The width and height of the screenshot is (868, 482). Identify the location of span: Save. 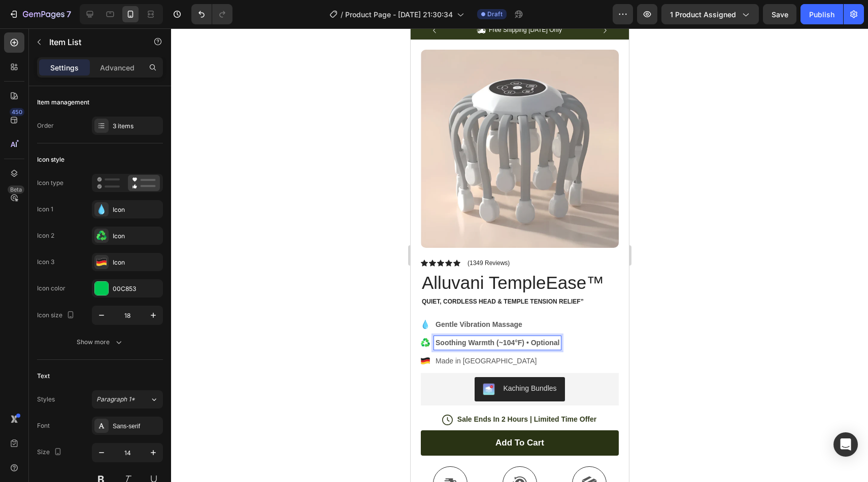
(779, 14).